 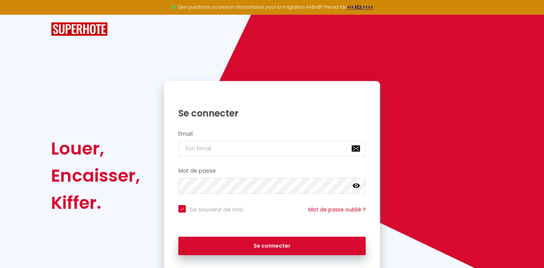 I want to click on a: >>> ICI <<<<, so click(x=360, y=7).